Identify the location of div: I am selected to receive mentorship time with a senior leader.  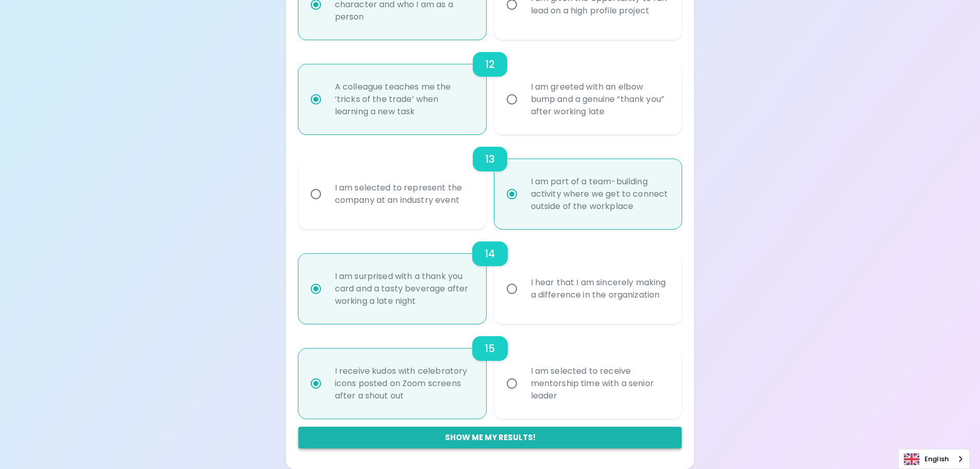
(600, 383).